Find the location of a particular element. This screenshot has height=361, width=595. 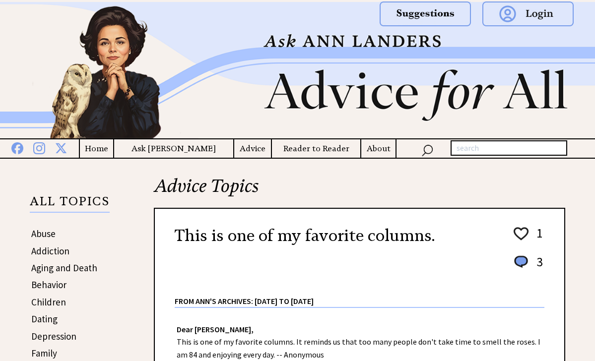

input: search is located at coordinates (509, 148).